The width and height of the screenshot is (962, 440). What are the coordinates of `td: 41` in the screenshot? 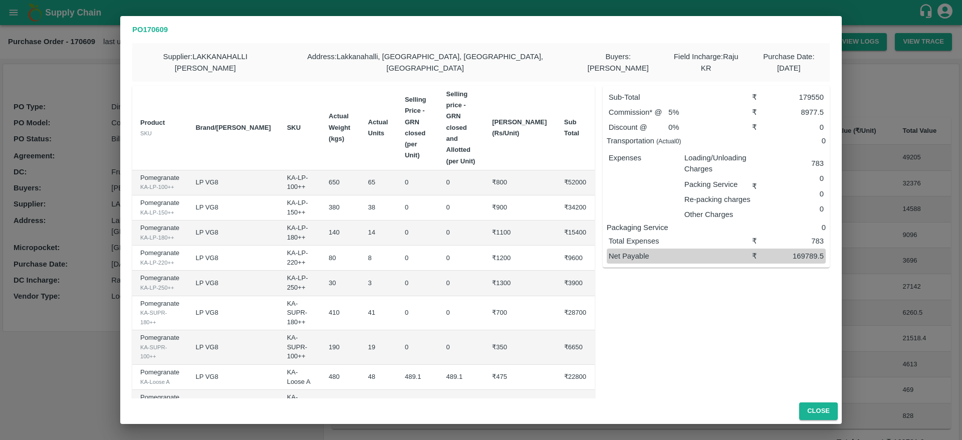 It's located at (378, 313).